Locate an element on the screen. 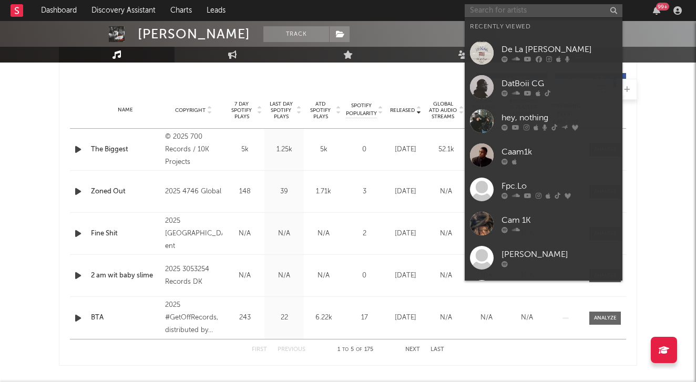 This screenshot has height=382, width=696. div: 2 is located at coordinates (364, 234).